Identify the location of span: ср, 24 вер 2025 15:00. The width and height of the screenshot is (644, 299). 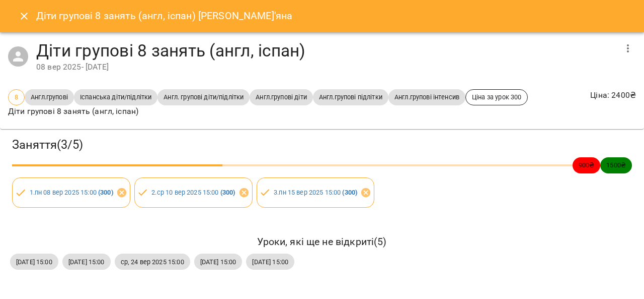
(153, 262).